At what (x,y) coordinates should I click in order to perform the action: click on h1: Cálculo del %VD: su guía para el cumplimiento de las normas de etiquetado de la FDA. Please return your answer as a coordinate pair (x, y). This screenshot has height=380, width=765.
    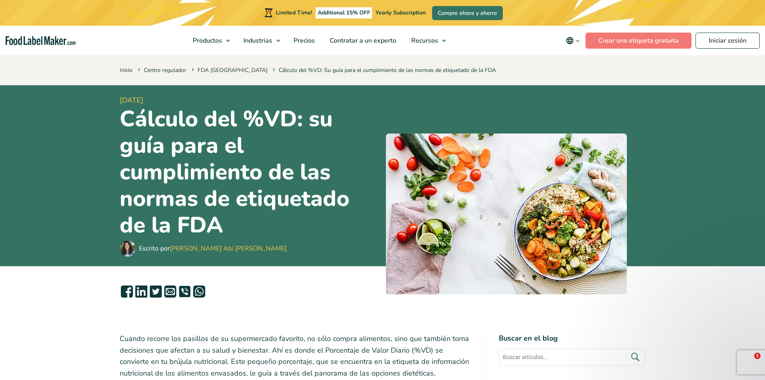
    Looking at the image, I should click on (249, 172).